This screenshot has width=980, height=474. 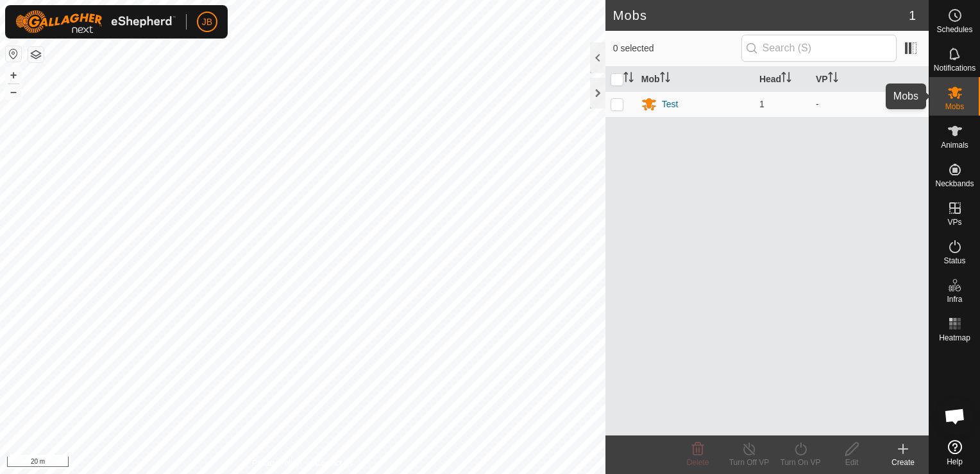 What do you see at coordinates (954, 452) in the screenshot?
I see `a: Help` at bounding box center [954, 452].